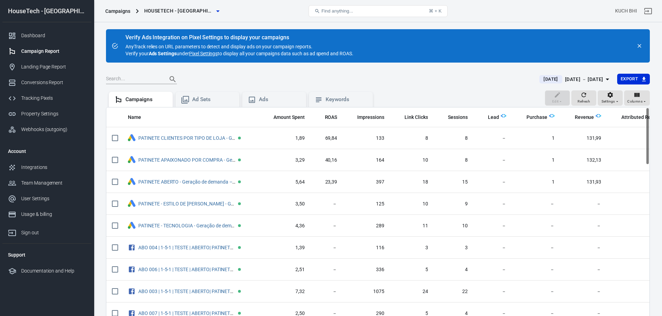 This screenshot has height=316, width=662. I want to click on div: Campaigns, so click(118, 11).